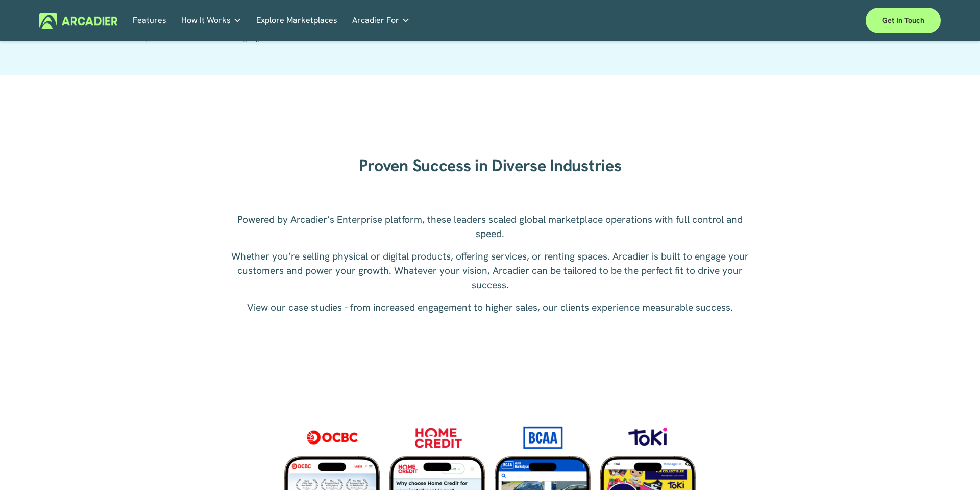 The image size is (980, 490). What do you see at coordinates (150, 21) in the screenshot?
I see `a: Features` at bounding box center [150, 21].